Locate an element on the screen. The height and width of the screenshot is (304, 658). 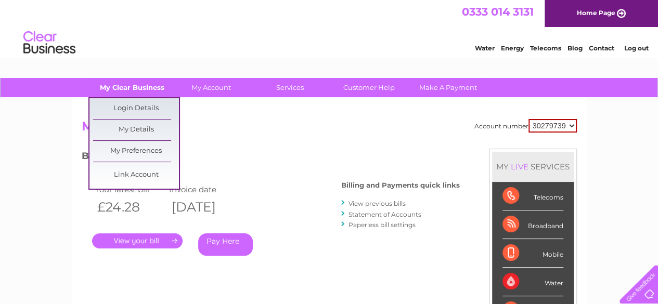
a: My Details is located at coordinates (136, 130).